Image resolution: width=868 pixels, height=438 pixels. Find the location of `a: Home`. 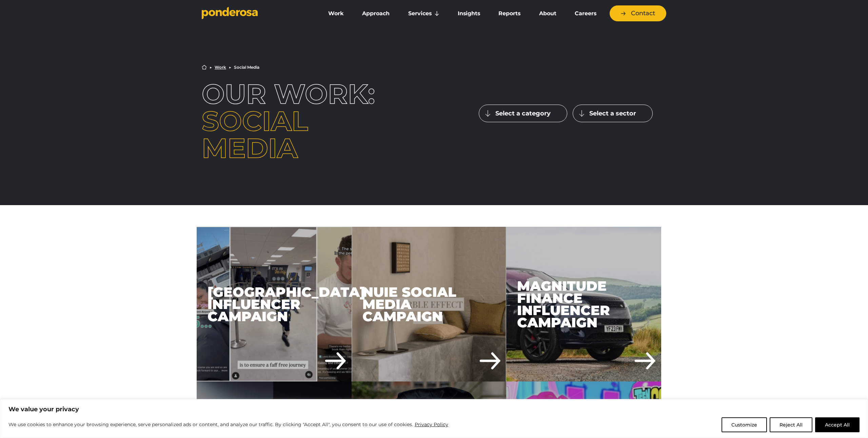

a: Home is located at coordinates (204, 67).